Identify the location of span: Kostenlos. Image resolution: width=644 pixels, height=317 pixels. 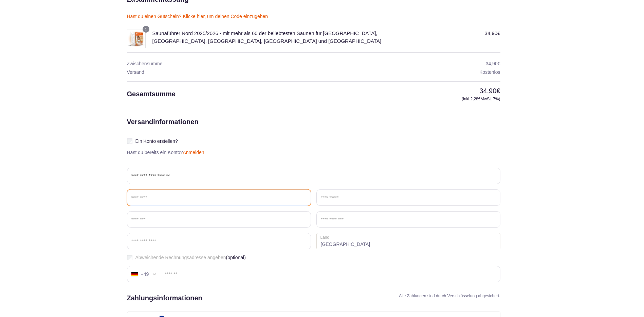
(490, 72).